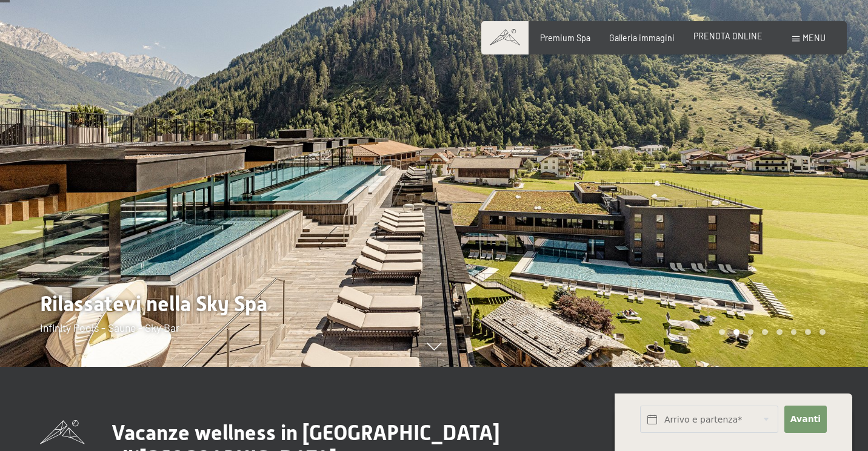  What do you see at coordinates (728, 36) in the screenshot?
I see `span: PRENOTA ONLINE` at bounding box center [728, 36].